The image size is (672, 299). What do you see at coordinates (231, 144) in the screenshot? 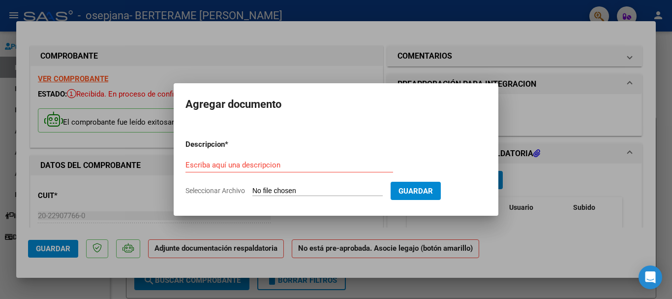
I see `p: Descripcion` at bounding box center [231, 144].